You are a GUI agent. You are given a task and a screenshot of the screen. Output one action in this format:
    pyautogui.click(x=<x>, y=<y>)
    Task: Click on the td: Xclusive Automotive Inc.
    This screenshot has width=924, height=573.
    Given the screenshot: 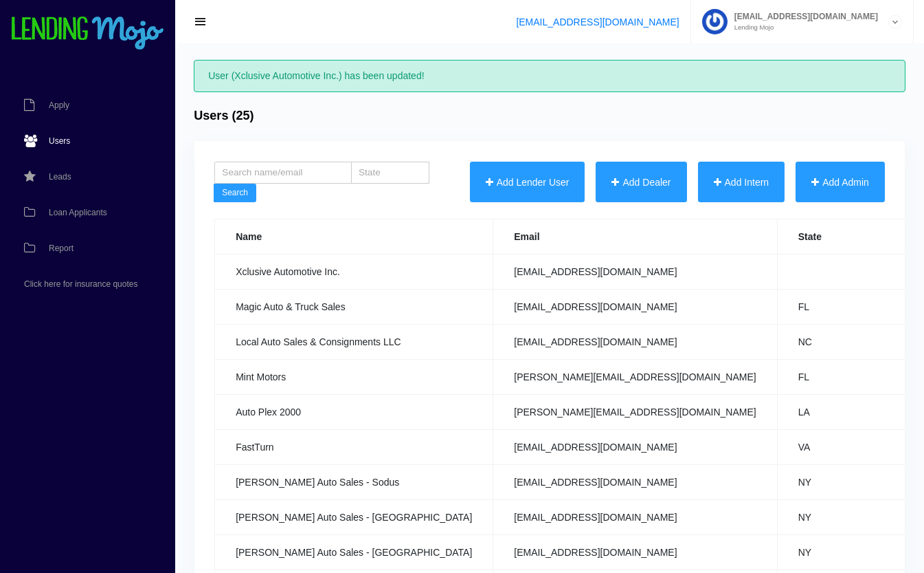 What is the action you would take?
    pyautogui.click(x=354, y=272)
    